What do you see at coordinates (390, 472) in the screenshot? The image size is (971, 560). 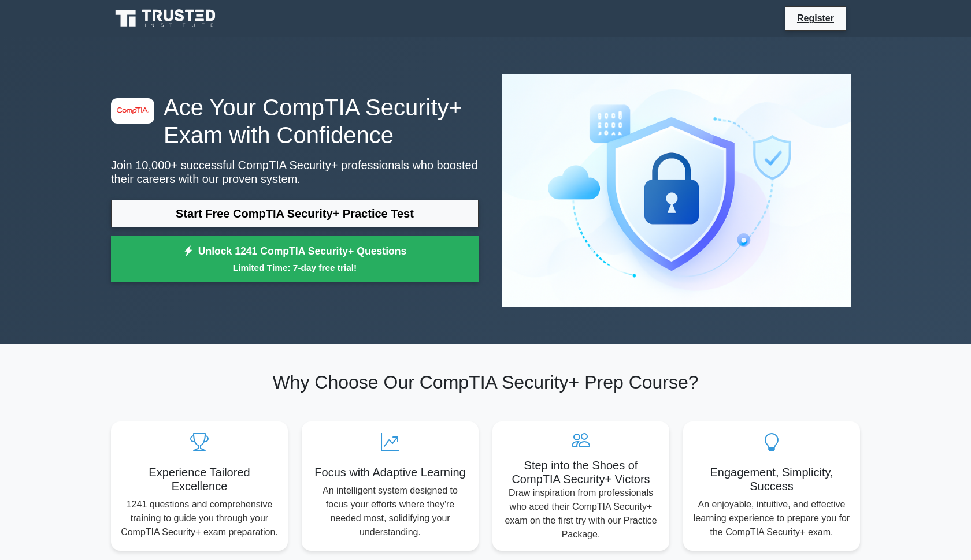 I see `h5: Focus with Adaptive Learning` at bounding box center [390, 472].